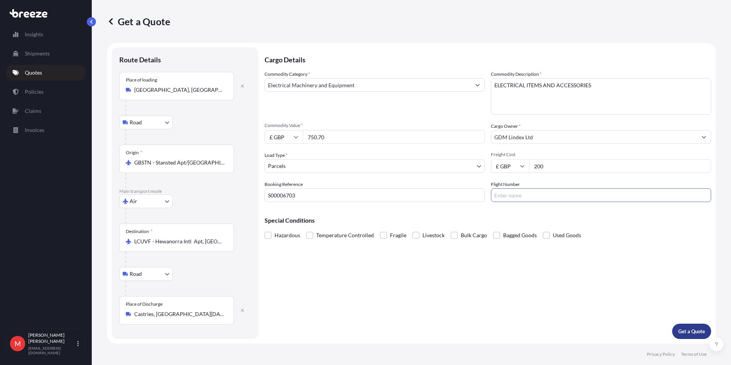  I want to click on p: Shipments, so click(37, 54).